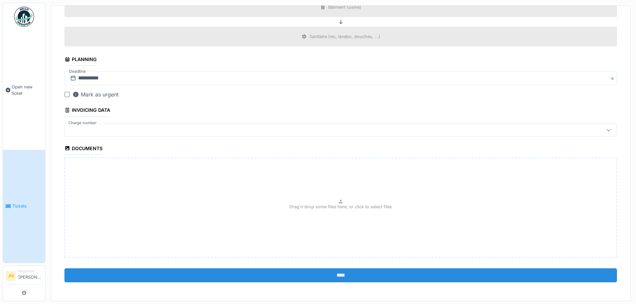 Image resolution: width=636 pixels, height=304 pixels. What do you see at coordinates (87, 111) in the screenshot?
I see `div: Invoicing data` at bounding box center [87, 111].